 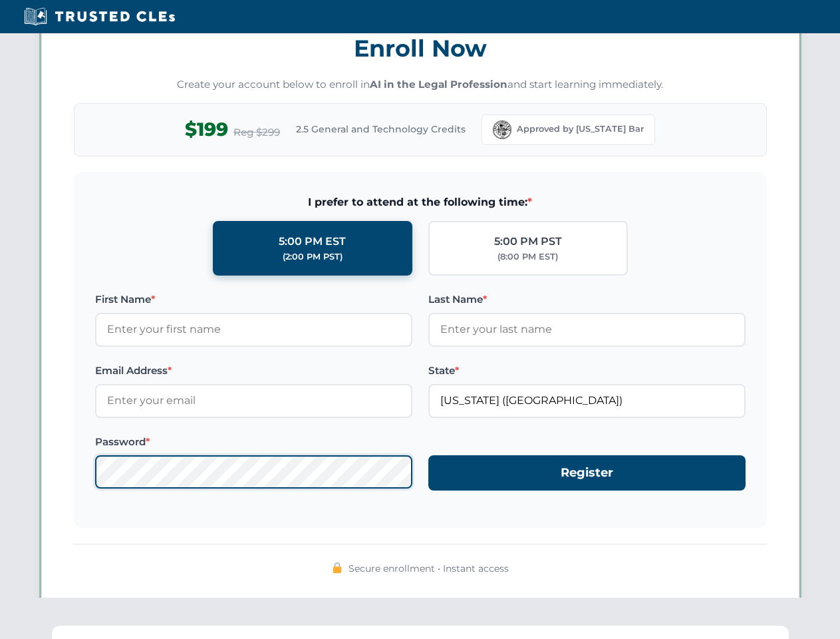 I want to click on strong: AI in the Legal Profession, so click(x=438, y=84).